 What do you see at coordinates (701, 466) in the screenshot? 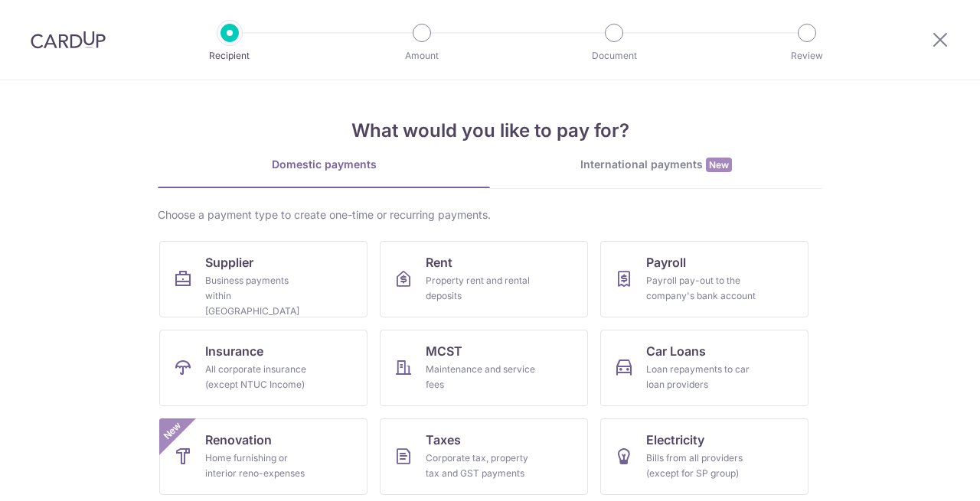
I see `div: Bills from all providers (except for SP group)` at bounding box center [701, 466].